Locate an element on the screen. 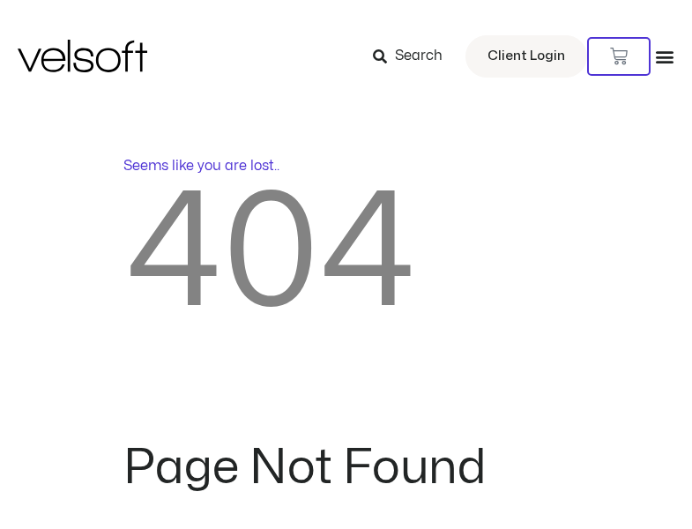 This screenshot has width=692, height=529. a: Search is located at coordinates (413, 56).